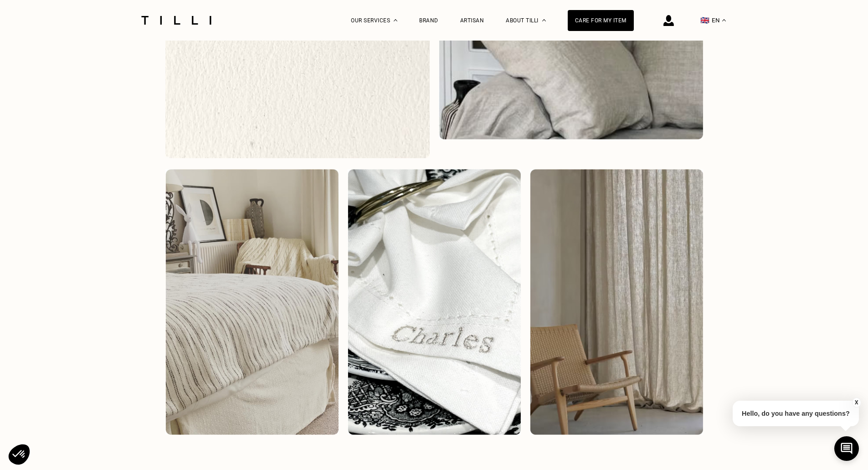 Image resolution: width=868 pixels, height=470 pixels. What do you see at coordinates (177, 20) in the screenshot?
I see `a: Tilli seamstress service logo` at bounding box center [177, 20].